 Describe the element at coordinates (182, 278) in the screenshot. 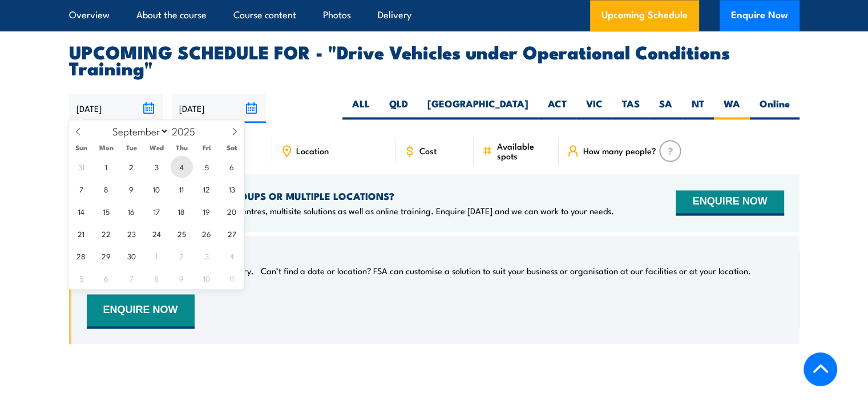

I see `span: October 9, 2025` at that location.